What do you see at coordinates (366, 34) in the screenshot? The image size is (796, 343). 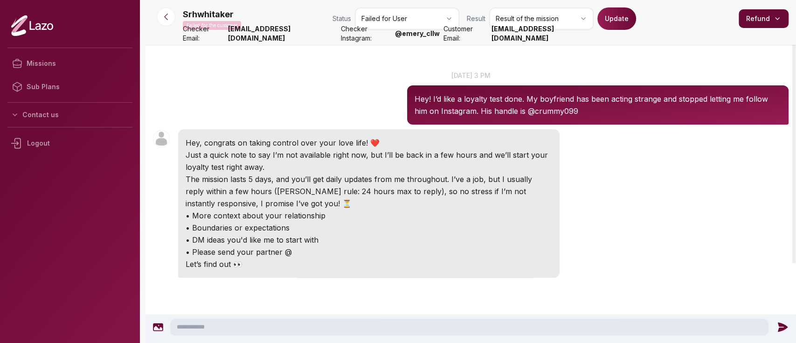 I see `span: Checker Instagram:` at bounding box center [366, 34].